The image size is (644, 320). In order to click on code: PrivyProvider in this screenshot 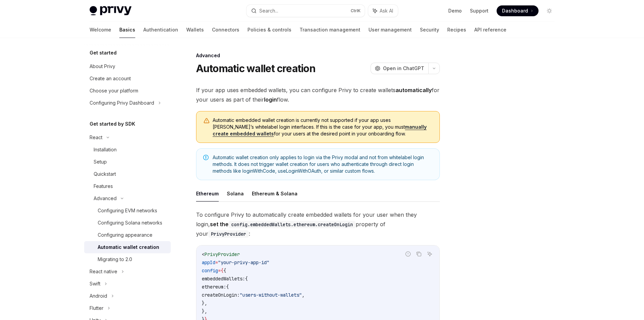, I will do `click(229, 234)`.